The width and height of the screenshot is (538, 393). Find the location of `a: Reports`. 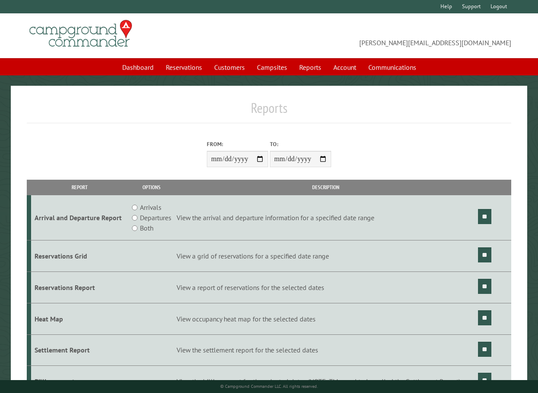

a: Reports is located at coordinates (310, 67).